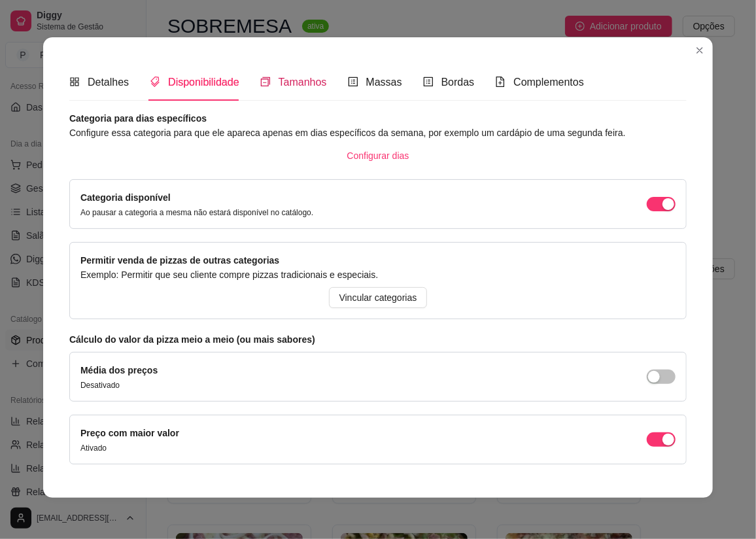 The image size is (756, 539). Describe the element at coordinates (203, 82) in the screenshot. I see `span: Disponibilidade` at that location.